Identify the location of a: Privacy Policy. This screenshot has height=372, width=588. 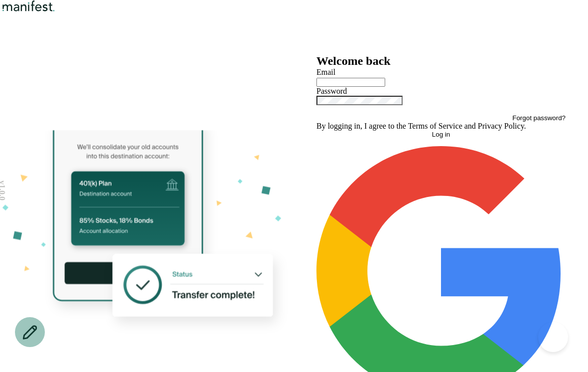
(500, 126).